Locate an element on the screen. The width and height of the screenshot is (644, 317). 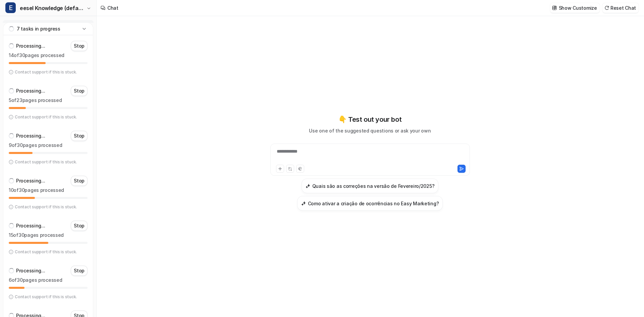
img: reset is located at coordinates (607, 7).